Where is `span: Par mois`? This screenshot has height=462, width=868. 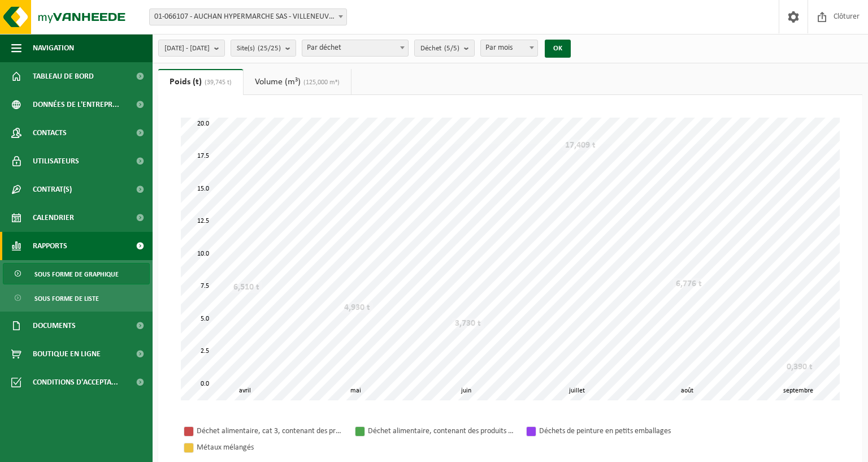 span: Par mois is located at coordinates (509, 48).